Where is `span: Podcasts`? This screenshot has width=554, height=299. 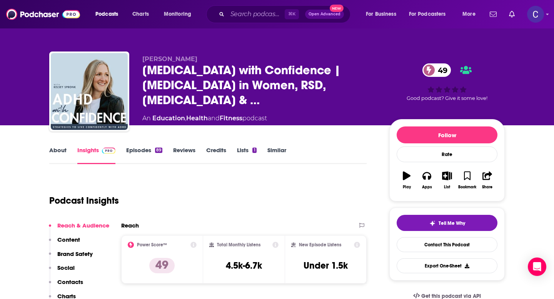
span: Podcasts is located at coordinates (107, 14).